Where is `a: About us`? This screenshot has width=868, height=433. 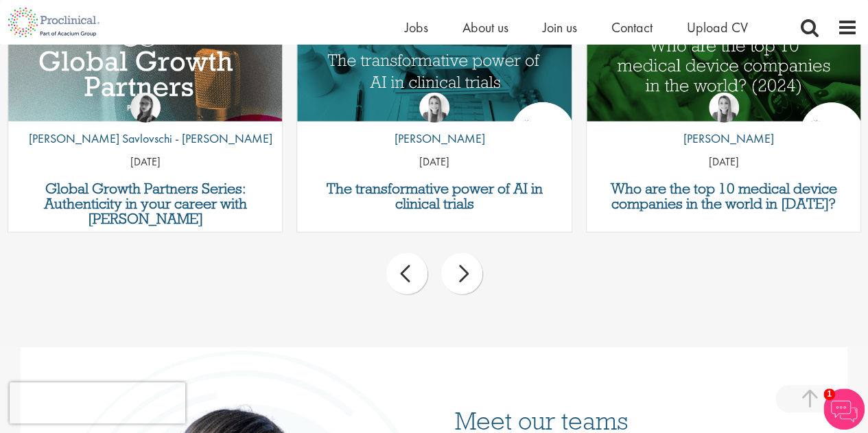 a: About us is located at coordinates (485, 28).